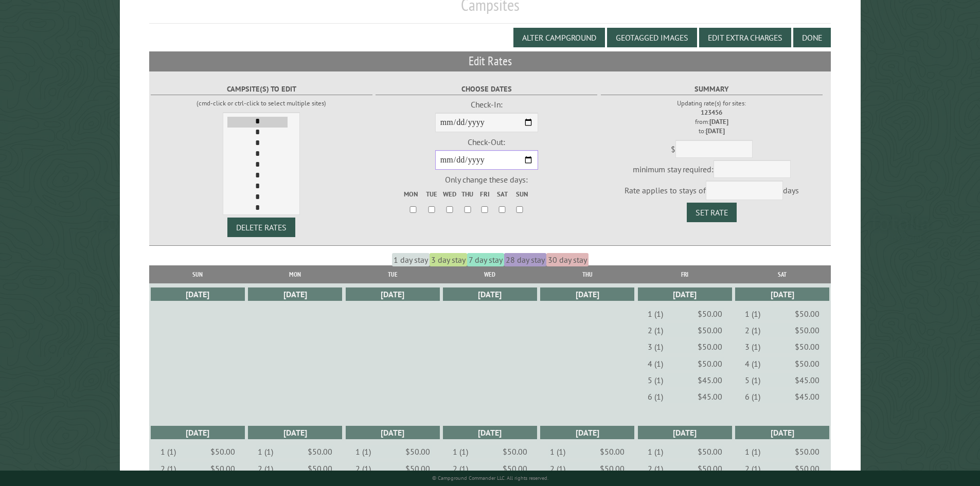  What do you see at coordinates (710, 112) in the screenshot?
I see `strong: 3` at bounding box center [710, 112].